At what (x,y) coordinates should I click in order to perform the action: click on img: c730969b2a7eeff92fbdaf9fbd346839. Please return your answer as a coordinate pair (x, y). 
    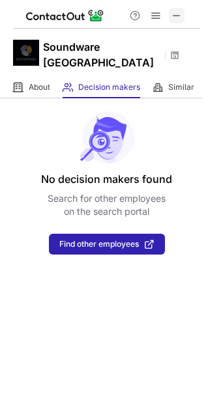
    Looking at the image, I should click on (26, 53).